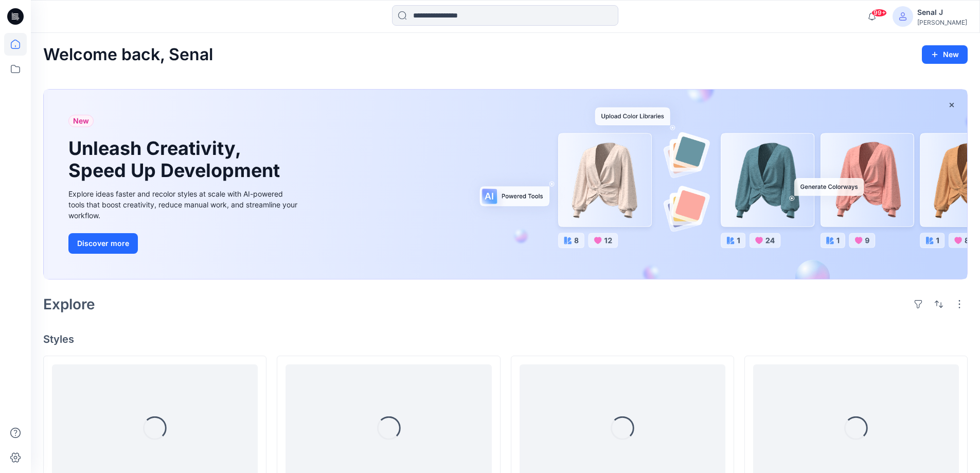 The image size is (980, 473). I want to click on div: Senal J, so click(942, 12).